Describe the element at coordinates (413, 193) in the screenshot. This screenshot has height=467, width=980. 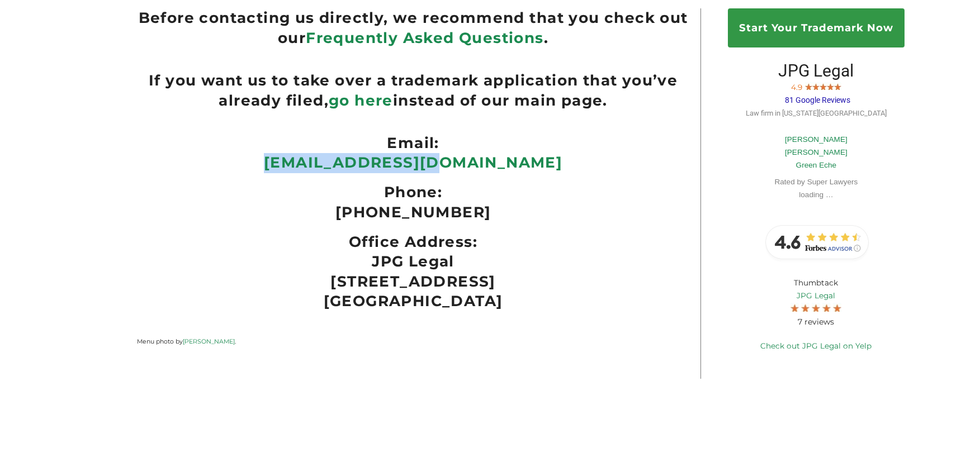
I see `ul: Phone:` at that location.